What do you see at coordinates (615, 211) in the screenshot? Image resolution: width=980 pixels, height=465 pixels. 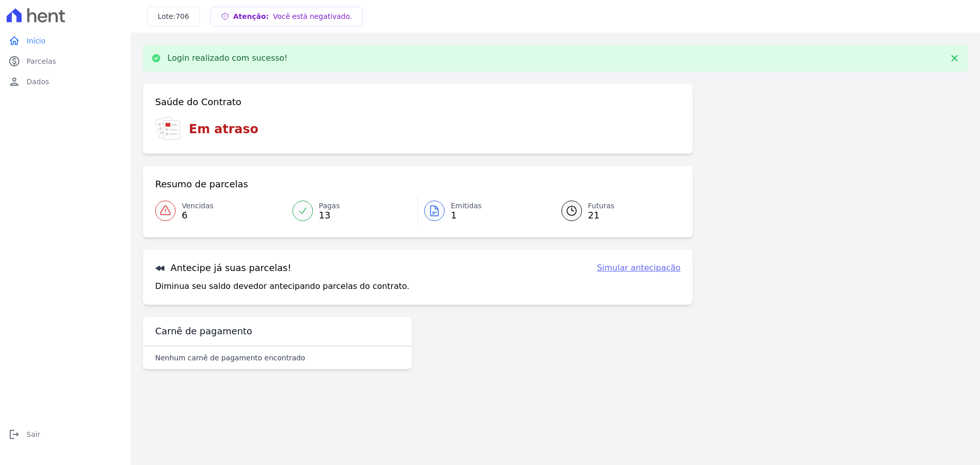 I see `a: Futuras 21` at bounding box center [615, 211].